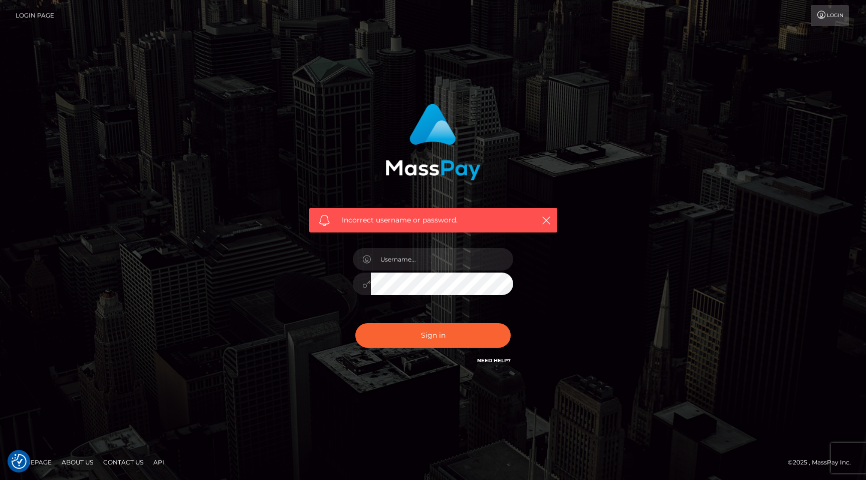  I want to click on div: © 2025 , MassPay Inc., so click(823, 462).